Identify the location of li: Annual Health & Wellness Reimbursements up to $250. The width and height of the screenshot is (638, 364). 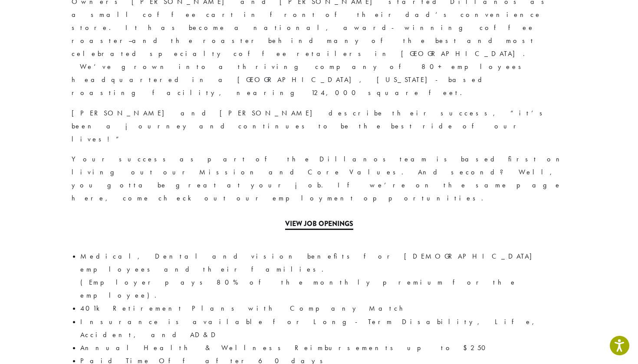
(323, 348).